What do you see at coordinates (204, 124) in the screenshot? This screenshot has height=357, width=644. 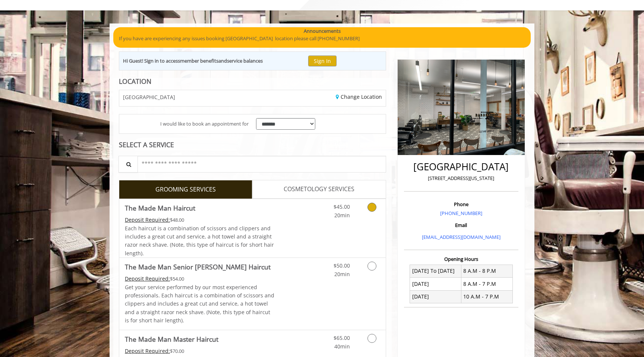 I see `span: I would like to book an appointment for` at bounding box center [204, 124].